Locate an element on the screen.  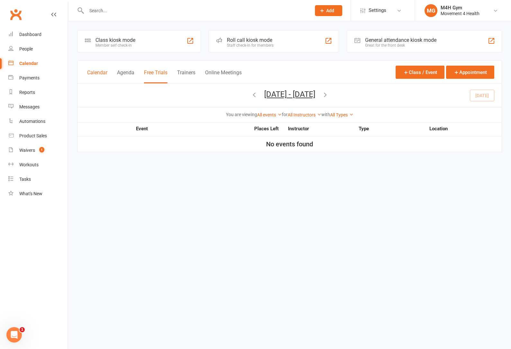
button: Appointment is located at coordinates (470, 72).